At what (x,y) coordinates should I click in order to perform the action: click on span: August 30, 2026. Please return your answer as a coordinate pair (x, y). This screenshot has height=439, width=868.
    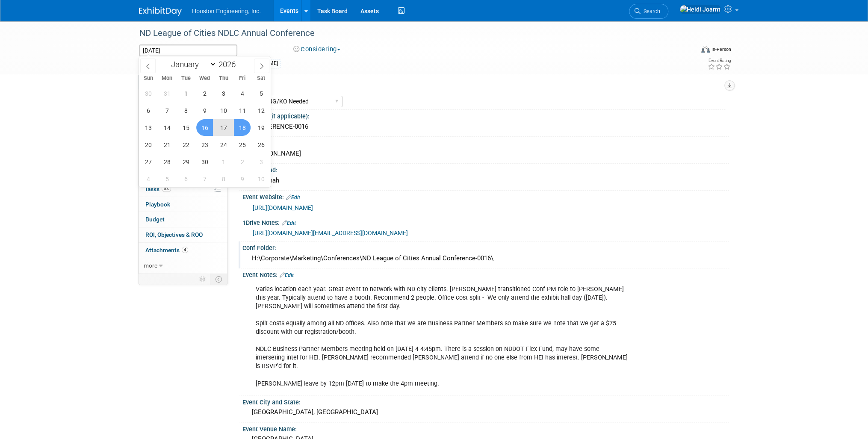
    Looking at the image, I should click on (148, 93).